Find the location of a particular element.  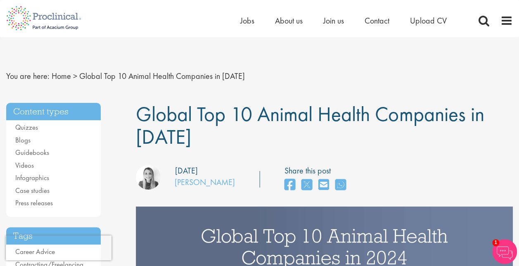

a: breadcrumb link is located at coordinates (61, 76).